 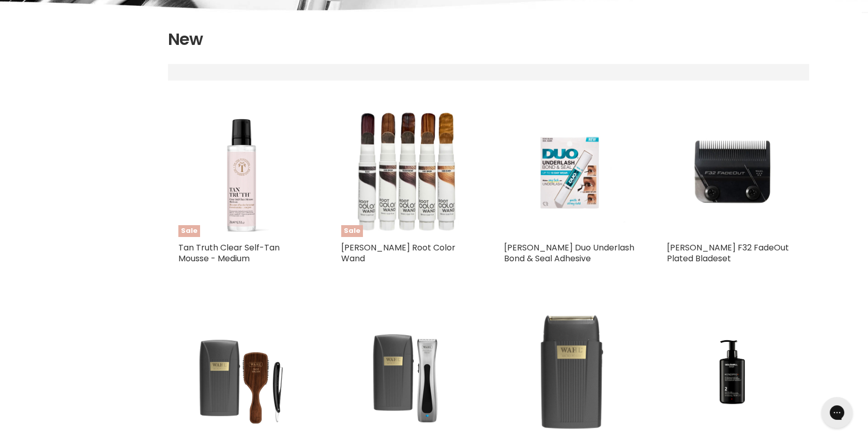 I want to click on a: Wahl F32 FadeOut Plated Bladeset Wahl F32 FadeOut Plated Bladeset, so click(x=732, y=171).